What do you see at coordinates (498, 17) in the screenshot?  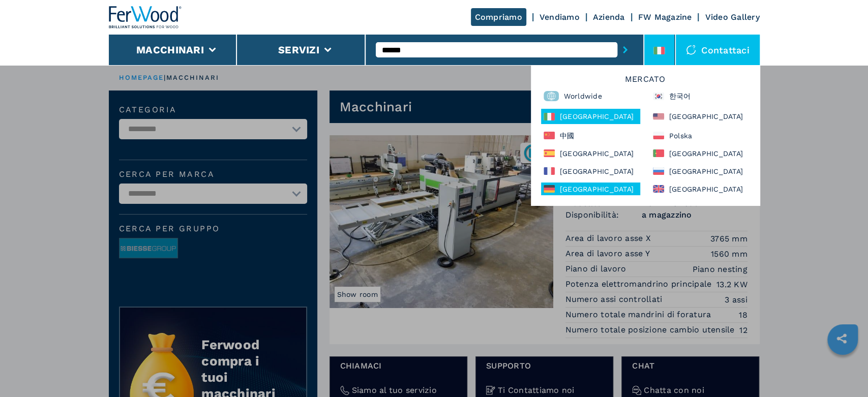 I see `a: Compriamo` at bounding box center [498, 17].